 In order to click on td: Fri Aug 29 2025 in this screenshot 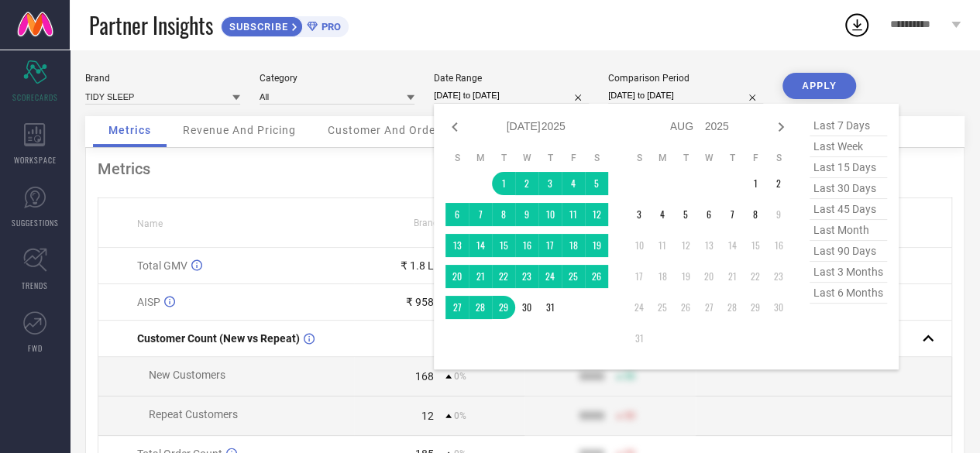, I will do `click(755, 308)`.